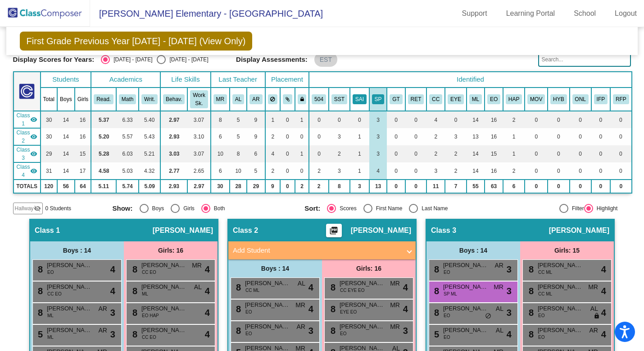 This screenshot has width=644, height=351. I want to click on td: 5.43, so click(149, 136).